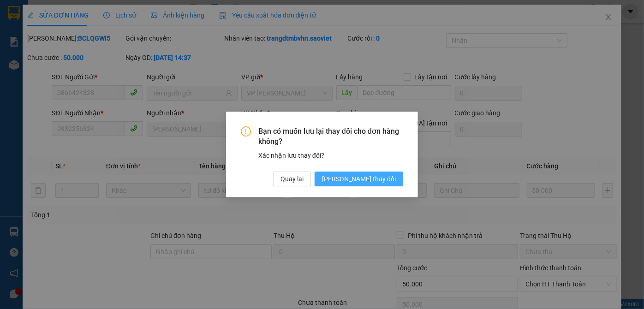 The image size is (644, 309). What do you see at coordinates (292, 179) in the screenshot?
I see `span: Quay lại` at bounding box center [292, 179].